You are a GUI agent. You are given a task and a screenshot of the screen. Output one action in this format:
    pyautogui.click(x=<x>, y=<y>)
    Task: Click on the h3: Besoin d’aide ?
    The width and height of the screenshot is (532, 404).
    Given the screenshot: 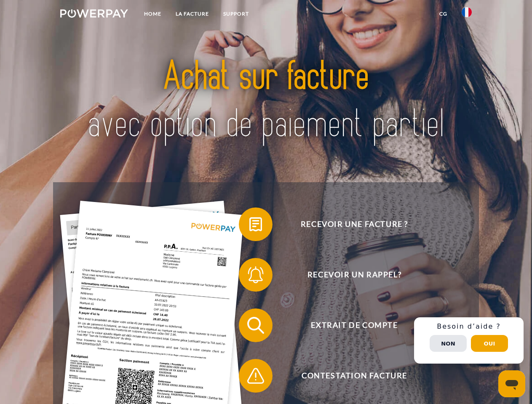 What is the action you would take?
    pyautogui.click(x=469, y=327)
    